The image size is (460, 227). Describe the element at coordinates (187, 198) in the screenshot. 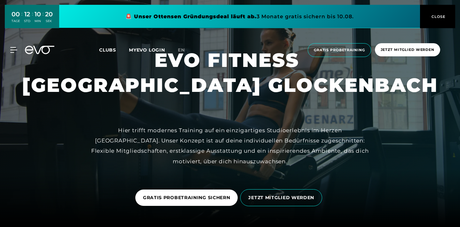

I see `span: GRATIS PROBETRAINING SICHERN` at that location.